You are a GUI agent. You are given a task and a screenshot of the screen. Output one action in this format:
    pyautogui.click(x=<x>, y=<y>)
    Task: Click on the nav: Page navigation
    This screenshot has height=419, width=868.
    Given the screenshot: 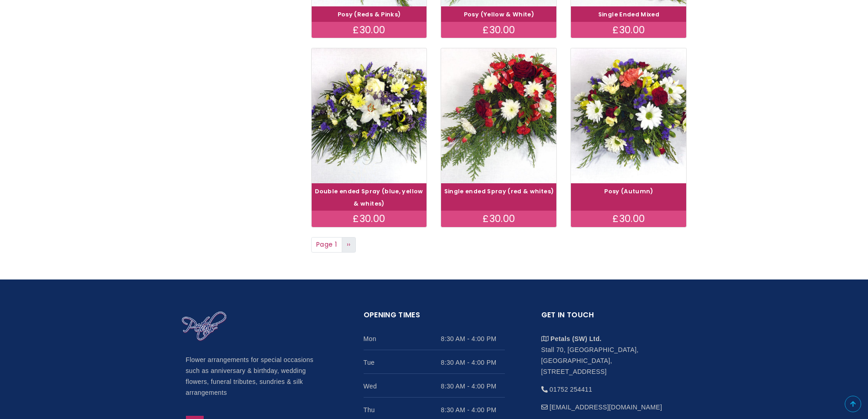 What is the action you would take?
    pyautogui.click(x=499, y=244)
    